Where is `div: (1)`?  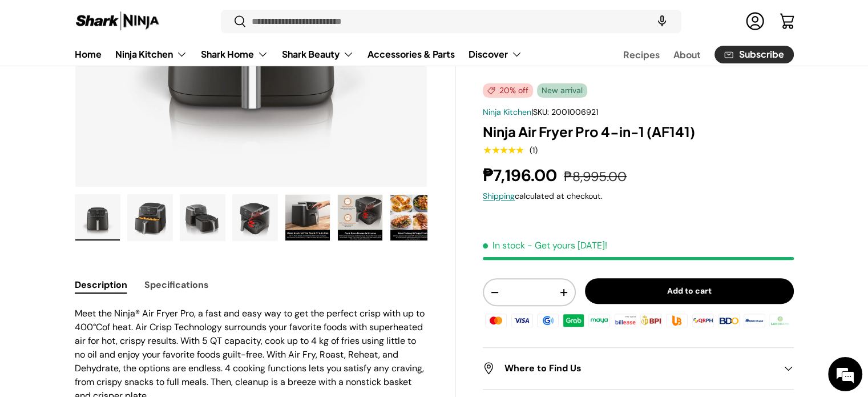 div: (1) is located at coordinates (534, 150).